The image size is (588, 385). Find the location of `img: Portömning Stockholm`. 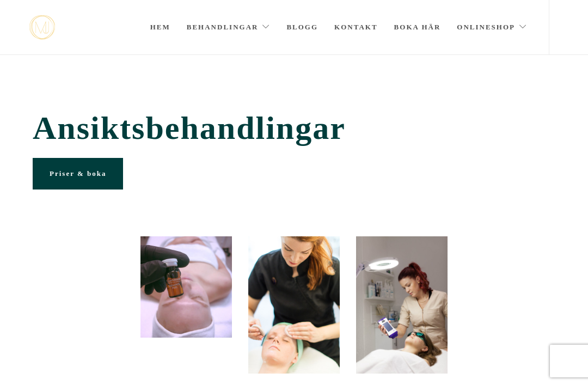

img: Portömning Stockholm is located at coordinates (294, 305).